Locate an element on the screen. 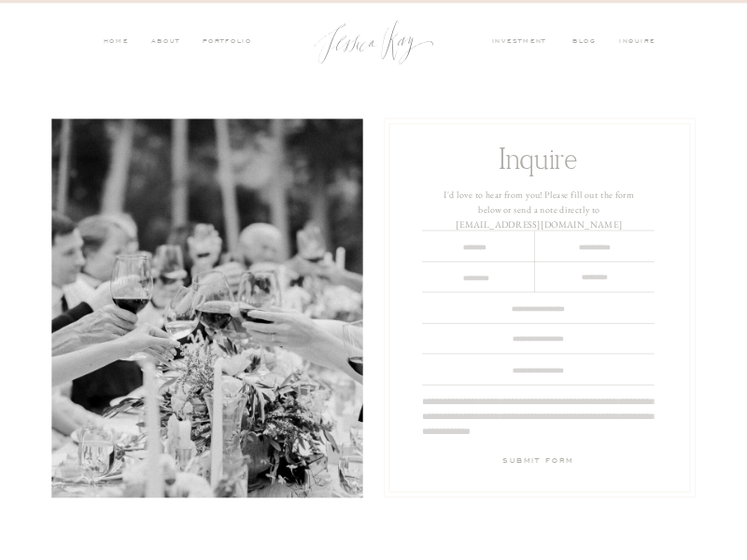 The width and height of the screenshot is (747, 560). nav: blog is located at coordinates (589, 42).